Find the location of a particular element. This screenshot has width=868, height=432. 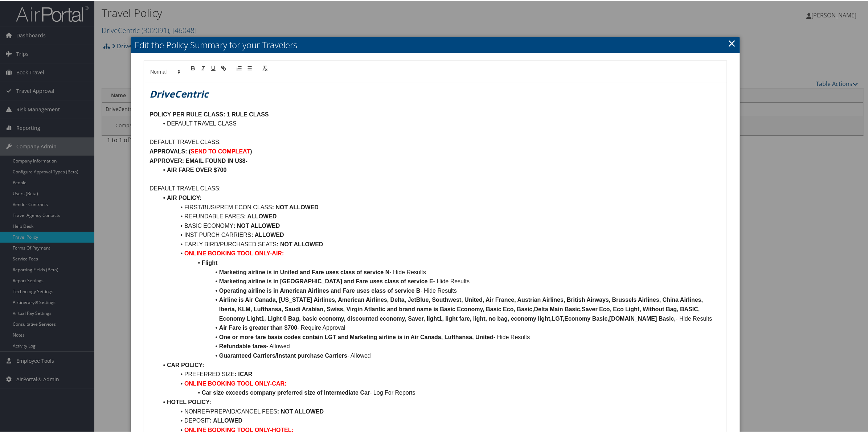

li: NONREF/PREPAID/CANCEL FEES is located at coordinates (440, 411).